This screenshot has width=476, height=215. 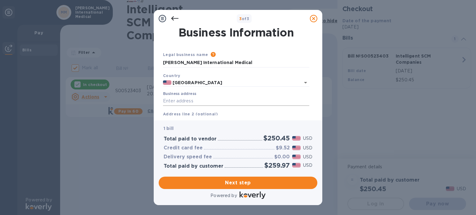 What do you see at coordinates (277, 165) in the screenshot?
I see `h2: $259.97` at bounding box center [277, 165].